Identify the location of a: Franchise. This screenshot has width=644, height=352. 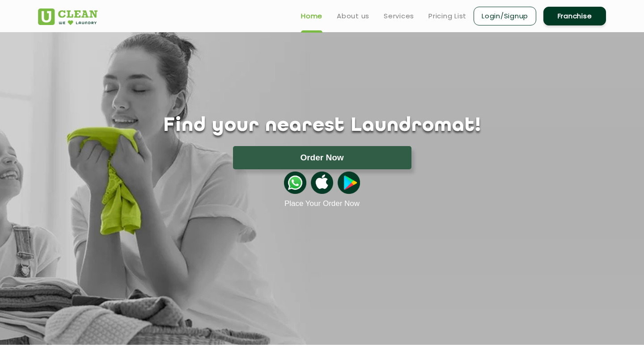
(575, 16).